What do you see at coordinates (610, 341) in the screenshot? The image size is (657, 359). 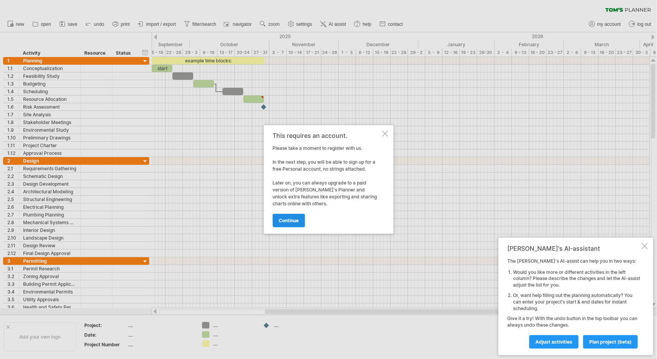 I see `a: plan project (beta)` at bounding box center [610, 341].